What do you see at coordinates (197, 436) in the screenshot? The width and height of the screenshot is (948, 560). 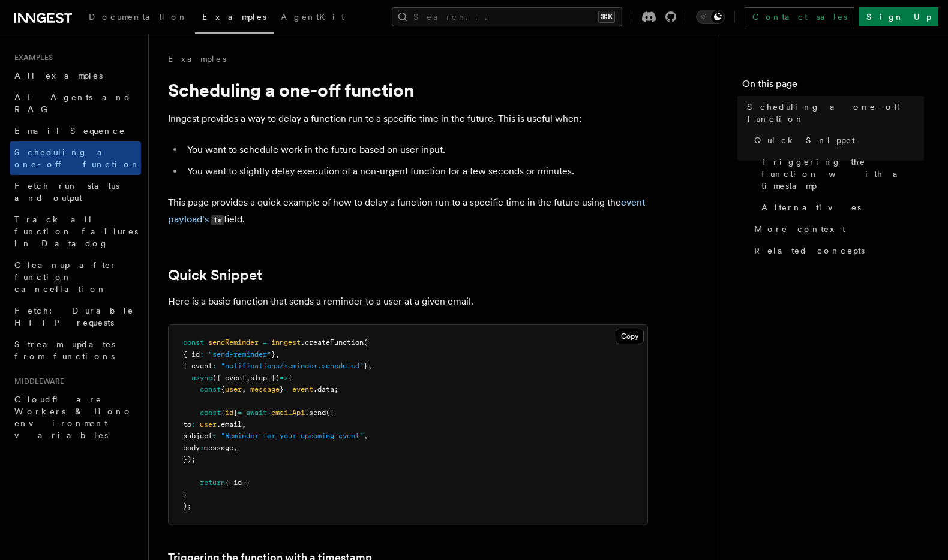 I see `span: subject` at bounding box center [197, 436].